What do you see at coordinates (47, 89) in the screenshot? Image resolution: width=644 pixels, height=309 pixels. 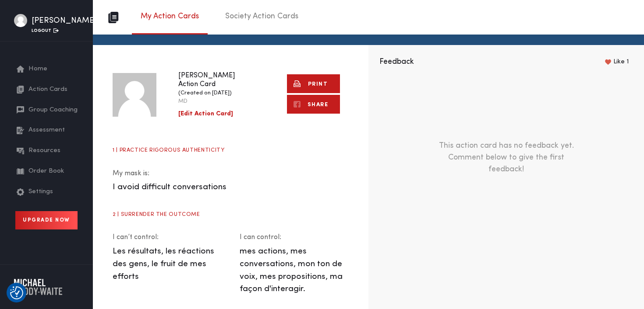 I see `span: Action Cards` at bounding box center [47, 89].